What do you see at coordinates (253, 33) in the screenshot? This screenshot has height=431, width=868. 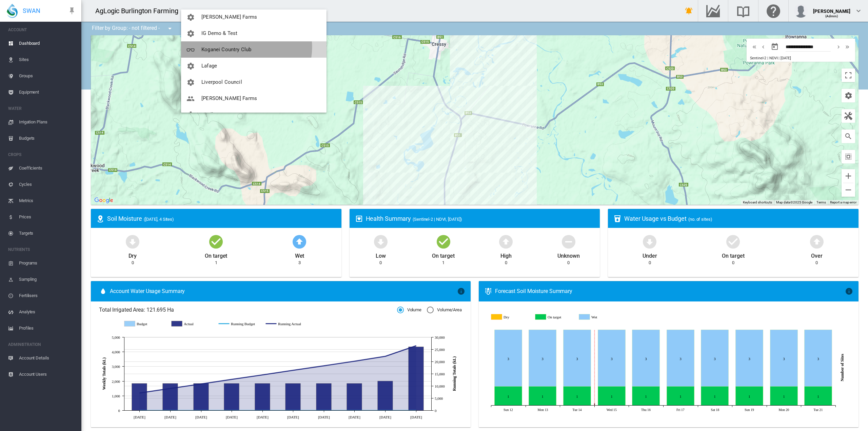 I see `button: You have 'Admin' permissions to IG Demo & Test` at bounding box center [253, 33].